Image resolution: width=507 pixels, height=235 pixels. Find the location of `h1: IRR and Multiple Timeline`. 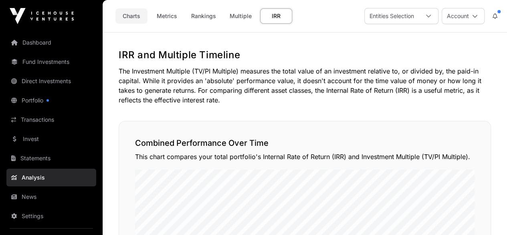

h1: IRR and Multiple Timeline is located at coordinates (305, 55).